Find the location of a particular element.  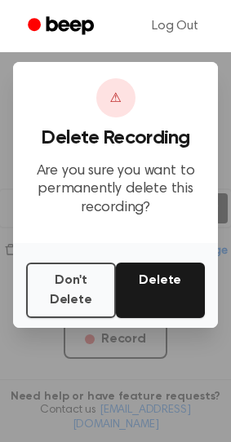

button: Don't Delete is located at coordinates (71, 290).